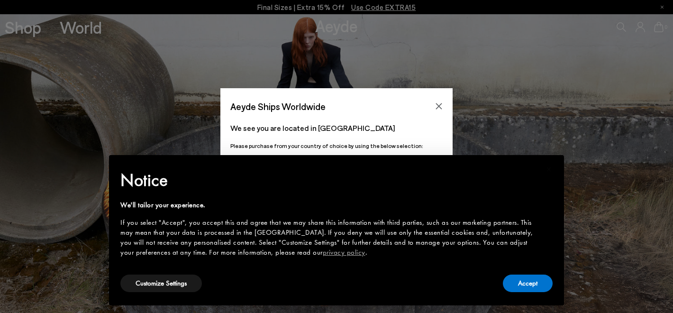 Image resolution: width=673 pixels, height=313 pixels. What do you see at coordinates (329, 237) in the screenshot?
I see `div: If you select "Accept", you accept this and agree that we may share this information with third p...` at bounding box center [329, 237].